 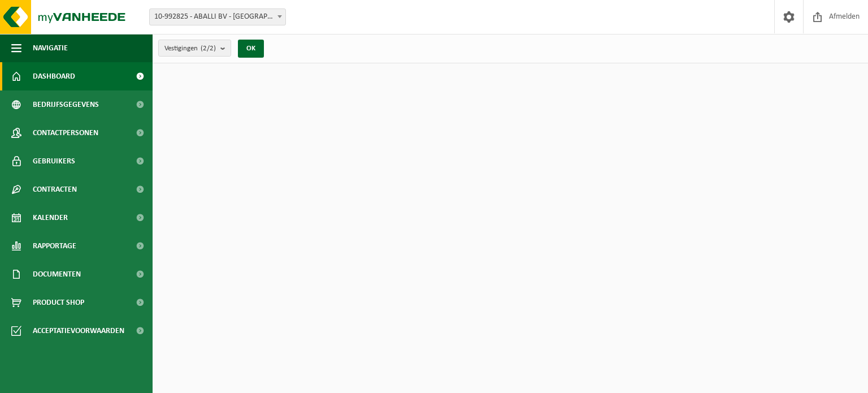 I want to click on span: Vestigingen, so click(x=190, y=49).